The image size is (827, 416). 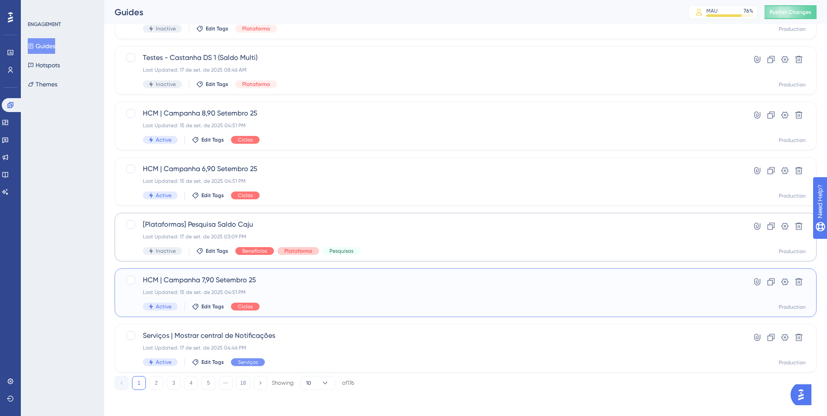 What do you see at coordinates (348, 383) in the screenshot?
I see `div: of 176` at bounding box center [348, 383].